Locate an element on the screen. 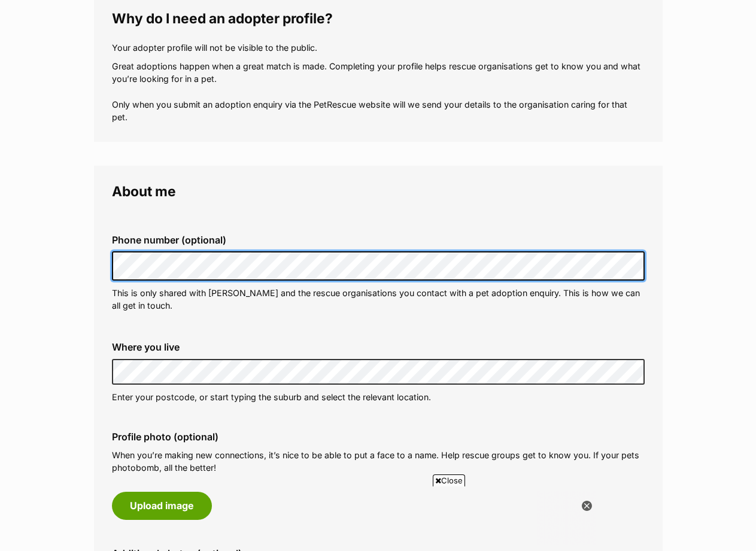  p: When you’re making new connections, it’s nice to be able to put a face to a name. Help rescue gro... is located at coordinates (378, 462).